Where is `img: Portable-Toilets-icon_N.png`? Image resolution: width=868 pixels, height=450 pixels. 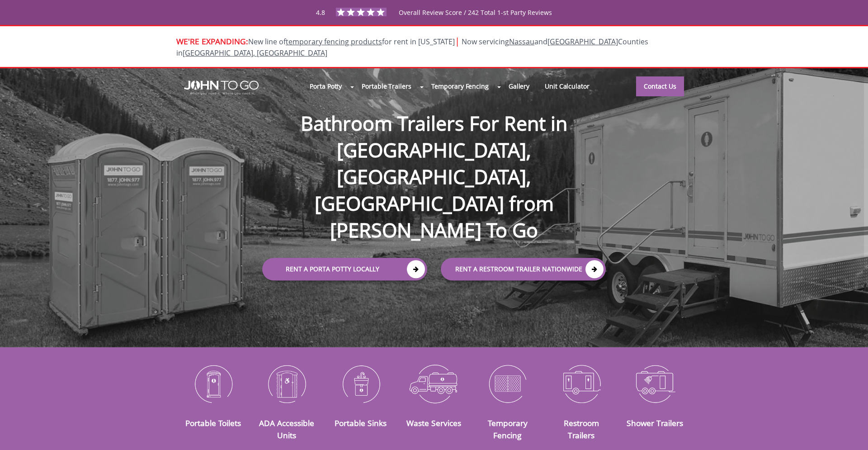
img: Portable-Toilets-icon_N.png is located at coordinates (213, 384).